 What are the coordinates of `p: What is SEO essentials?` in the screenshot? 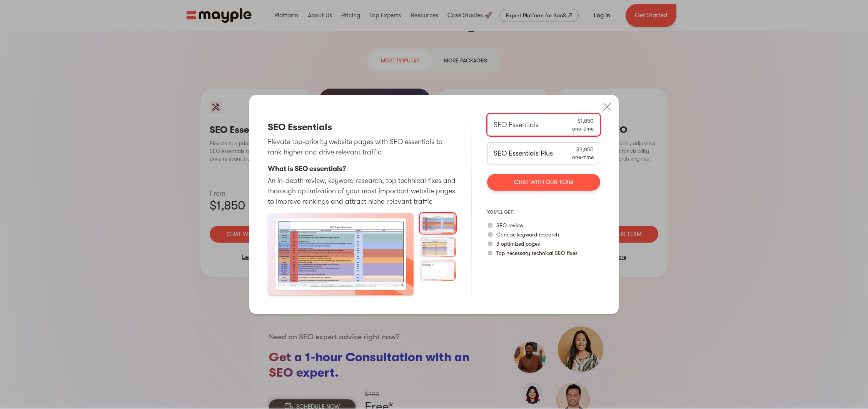 It's located at (307, 169).